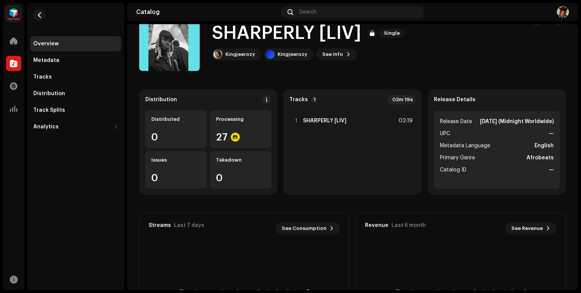 The width and height of the screenshot is (581, 293). What do you see at coordinates (76, 77) in the screenshot?
I see `re-m-nav-item: Tracks` at bounding box center [76, 77].